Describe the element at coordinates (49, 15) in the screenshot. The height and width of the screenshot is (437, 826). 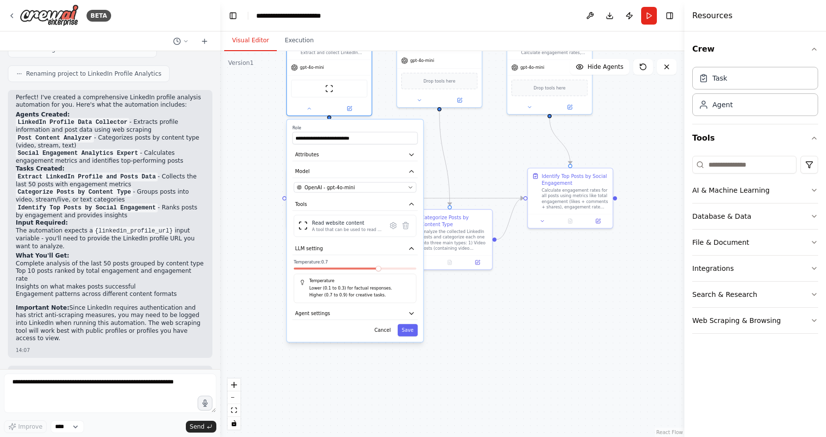
I see `img: Logo` at that location.